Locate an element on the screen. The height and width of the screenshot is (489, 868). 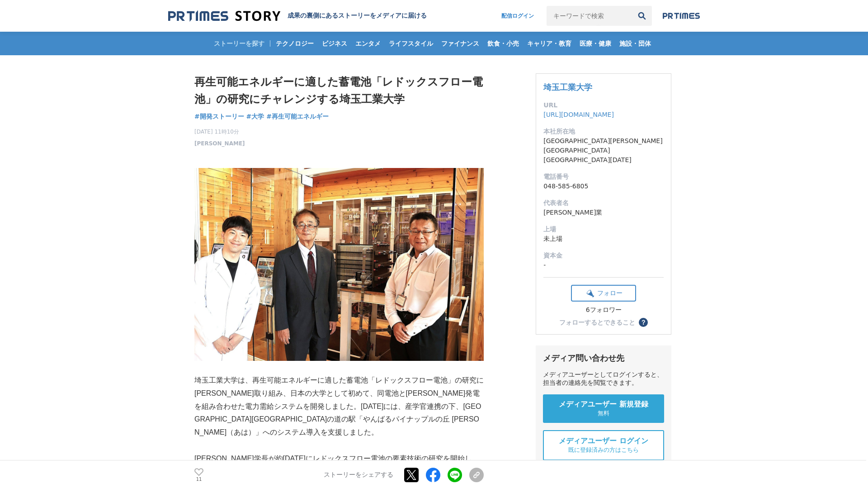
img: prtimes is located at coordinates (681, 16).